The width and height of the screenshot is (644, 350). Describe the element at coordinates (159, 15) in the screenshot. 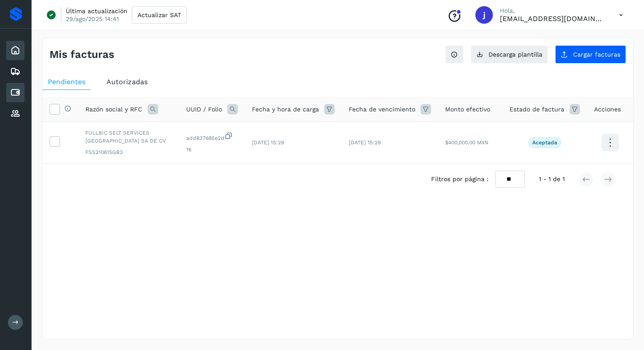

I see `span: Actualizar SAT` at that location.